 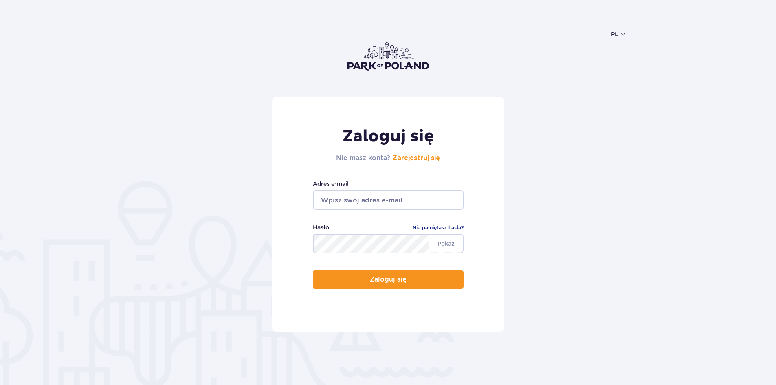 I want to click on h1: Zaloguj się, so click(x=388, y=137).